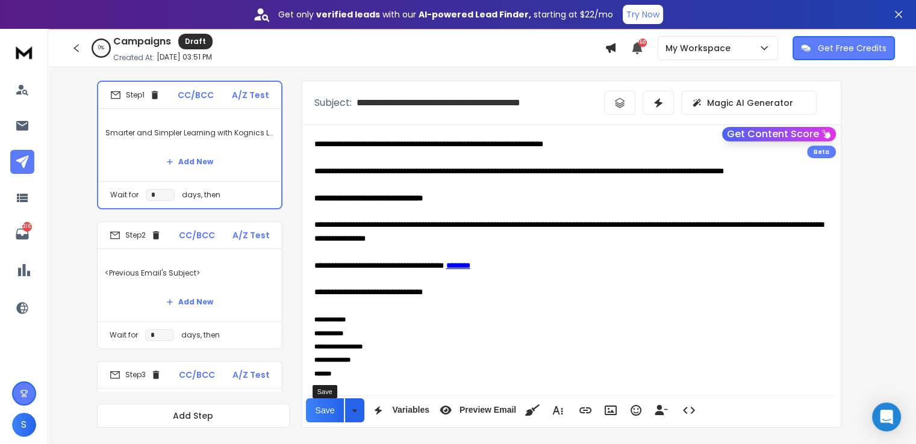 This screenshot has width=916, height=444. I want to click on p: Get only with our starting at $22/mo, so click(445, 14).